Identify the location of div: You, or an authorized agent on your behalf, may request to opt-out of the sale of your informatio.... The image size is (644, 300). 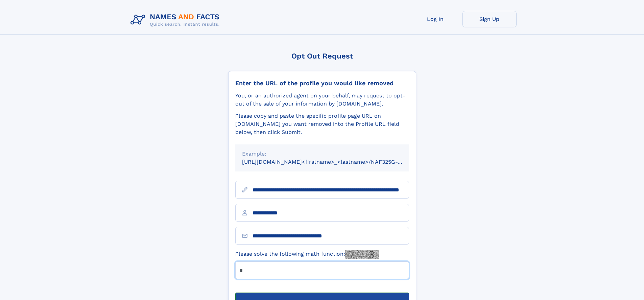
(322, 100).